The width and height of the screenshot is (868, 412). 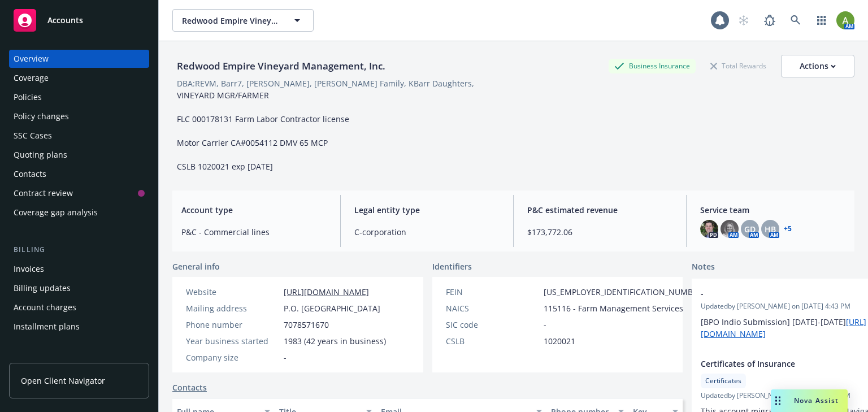 I want to click on button: Actions, so click(x=818, y=66).